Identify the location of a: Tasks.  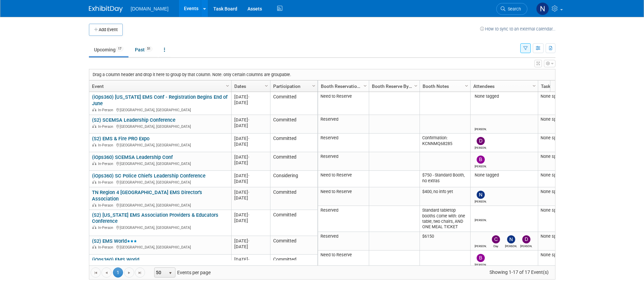
(557, 86).